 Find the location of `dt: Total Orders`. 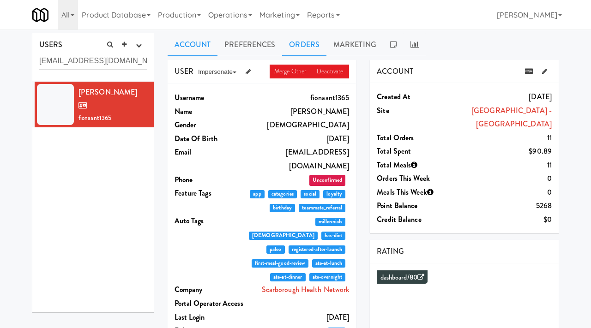

dt: Total Orders is located at coordinates (412, 138).